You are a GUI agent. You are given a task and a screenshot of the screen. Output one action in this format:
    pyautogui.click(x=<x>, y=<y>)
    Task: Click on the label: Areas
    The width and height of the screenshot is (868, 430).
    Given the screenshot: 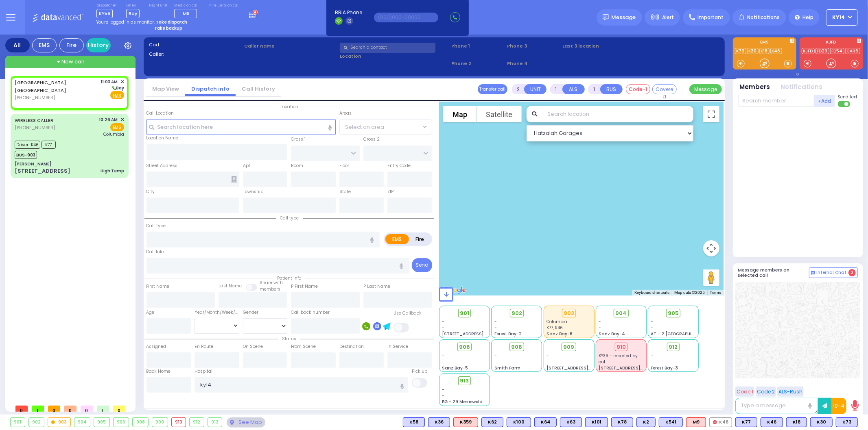 What is the action you would take?
    pyautogui.click(x=346, y=114)
    